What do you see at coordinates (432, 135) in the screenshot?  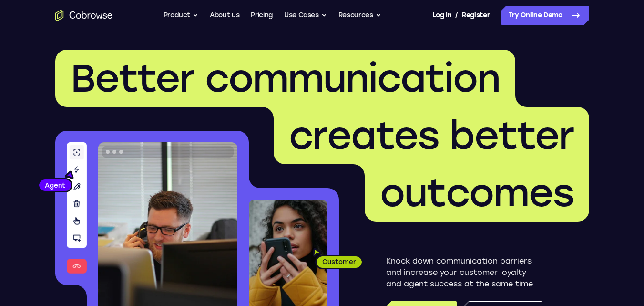 I see `span: creates better` at bounding box center [432, 135].